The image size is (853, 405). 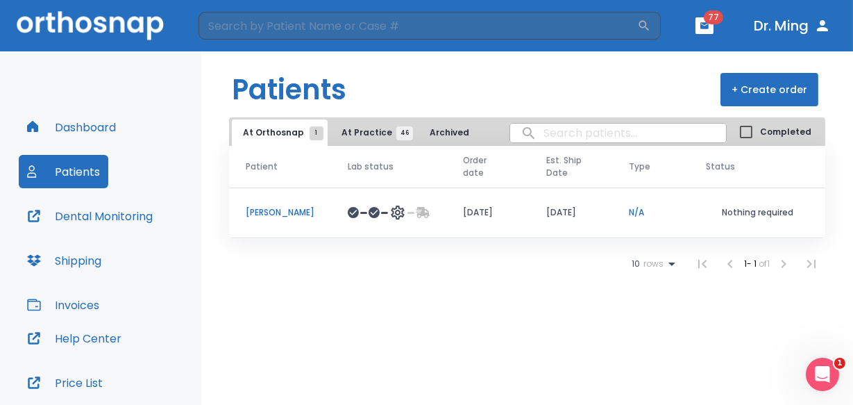 I want to click on a: Shipping, so click(x=64, y=260).